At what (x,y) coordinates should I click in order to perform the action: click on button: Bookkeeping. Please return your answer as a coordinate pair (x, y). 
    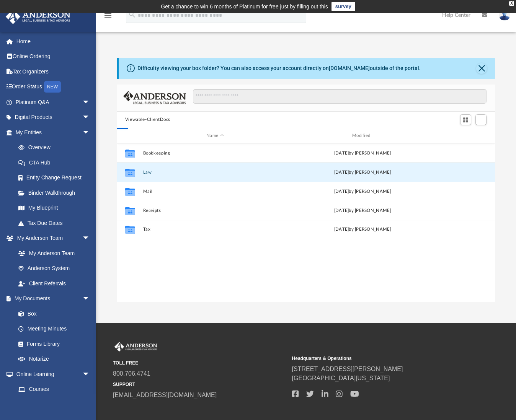
    Looking at the image, I should click on (215, 153).